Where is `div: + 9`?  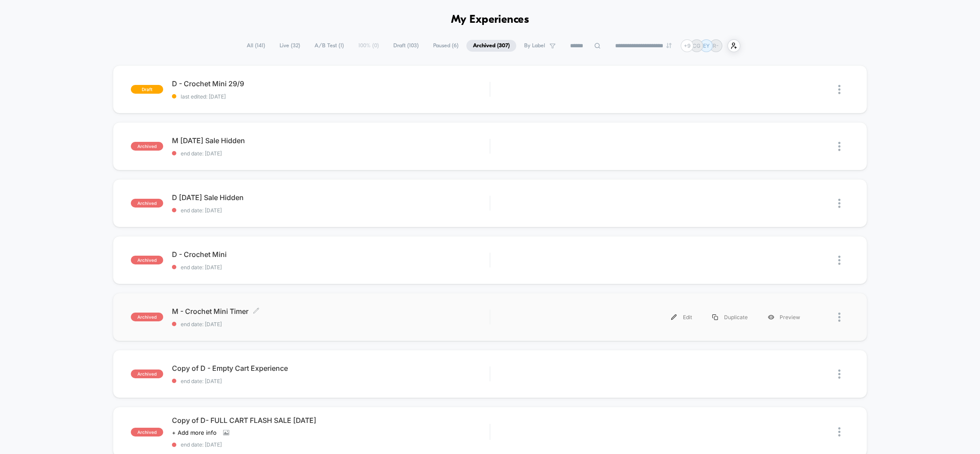 div: + 9 is located at coordinates (687, 46).